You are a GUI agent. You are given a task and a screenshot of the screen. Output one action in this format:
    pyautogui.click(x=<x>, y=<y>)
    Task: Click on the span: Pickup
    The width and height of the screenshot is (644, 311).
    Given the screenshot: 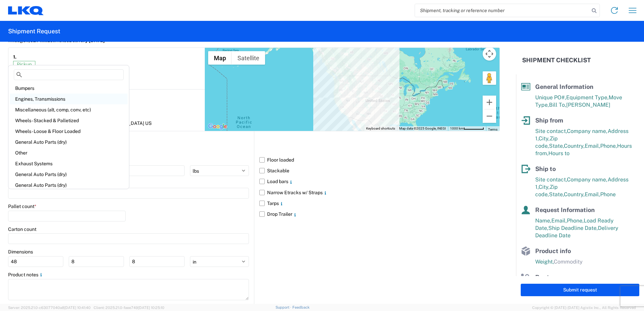 What is the action you would take?
    pyautogui.click(x=24, y=64)
    